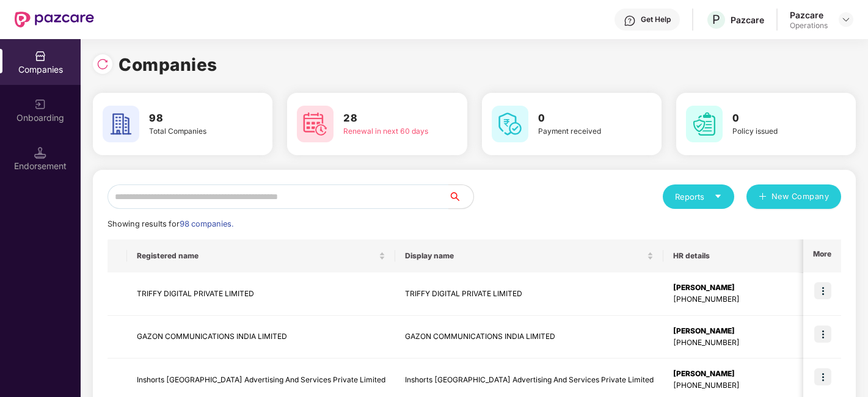  I want to click on th: Registered name, so click(261, 256).